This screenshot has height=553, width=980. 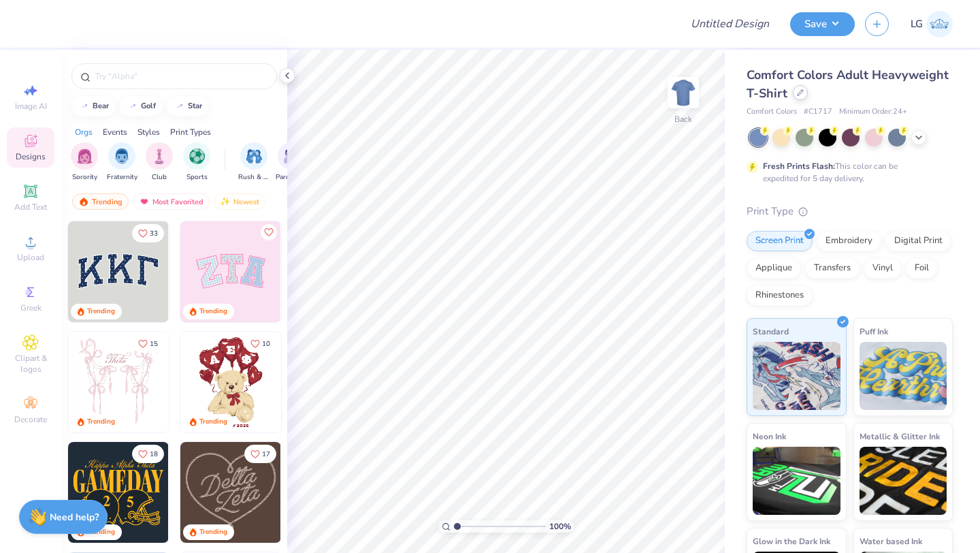 I want to click on div: Most Favorited, so click(x=171, y=202).